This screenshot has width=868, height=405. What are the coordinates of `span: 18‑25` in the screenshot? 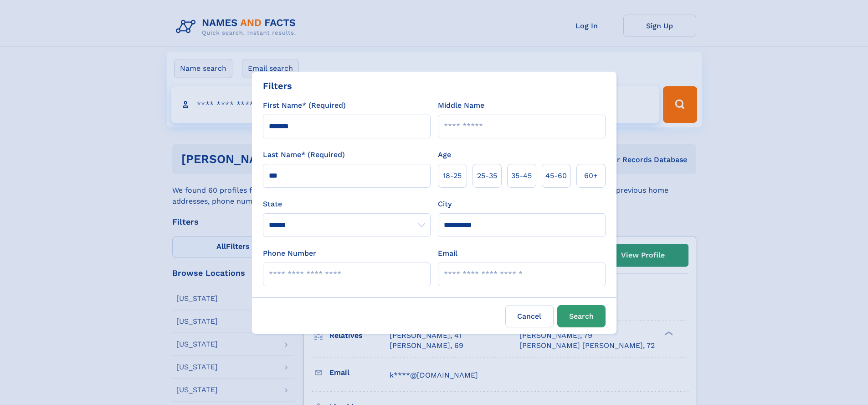 It's located at (452, 175).